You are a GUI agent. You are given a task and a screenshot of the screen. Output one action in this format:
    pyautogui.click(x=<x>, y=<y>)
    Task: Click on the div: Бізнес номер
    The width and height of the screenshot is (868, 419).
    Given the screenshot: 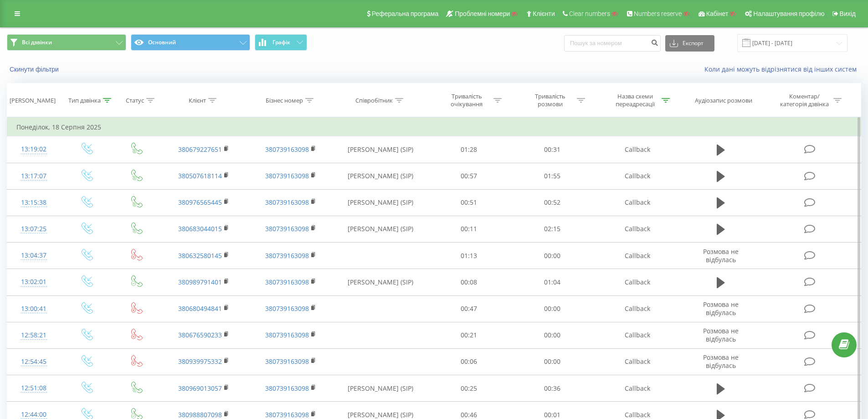 What is the action you would take?
    pyautogui.click(x=284, y=100)
    